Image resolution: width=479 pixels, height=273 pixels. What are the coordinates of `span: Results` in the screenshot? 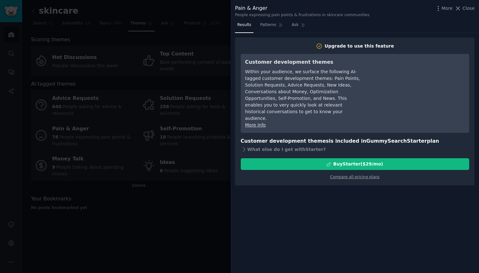 It's located at (244, 25).